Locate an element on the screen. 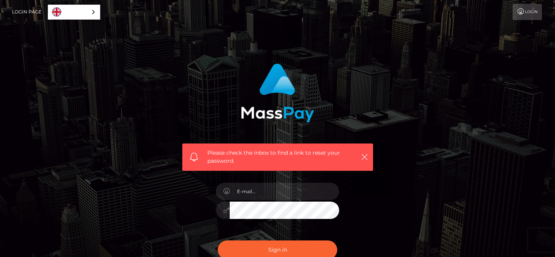 The width and height of the screenshot is (555, 257). input: E-mail... is located at coordinates (284, 191).